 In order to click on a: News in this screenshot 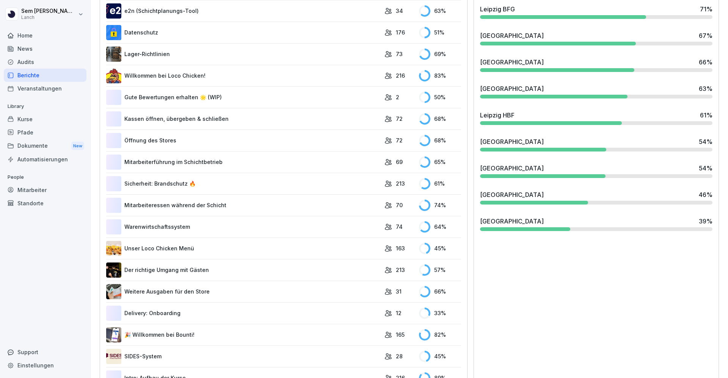, I will do `click(45, 49)`.